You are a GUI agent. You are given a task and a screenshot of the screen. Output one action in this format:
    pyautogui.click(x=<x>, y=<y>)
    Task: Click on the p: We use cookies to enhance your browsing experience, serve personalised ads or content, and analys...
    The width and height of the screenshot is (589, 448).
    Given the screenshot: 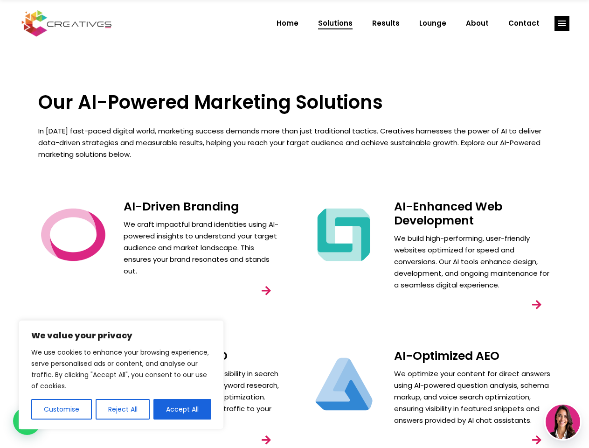 What is the action you would take?
    pyautogui.click(x=121, y=369)
    